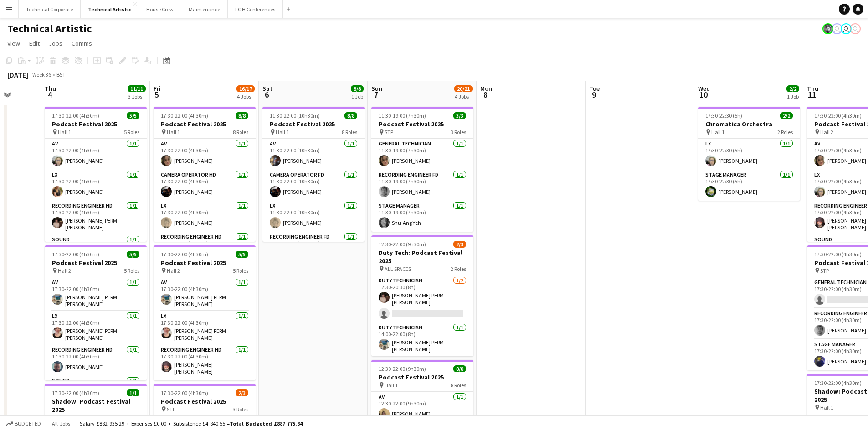 This screenshot has height=431, width=868. I want to click on app-user-avatar: Krisztian PERM Vass, so click(828, 29).